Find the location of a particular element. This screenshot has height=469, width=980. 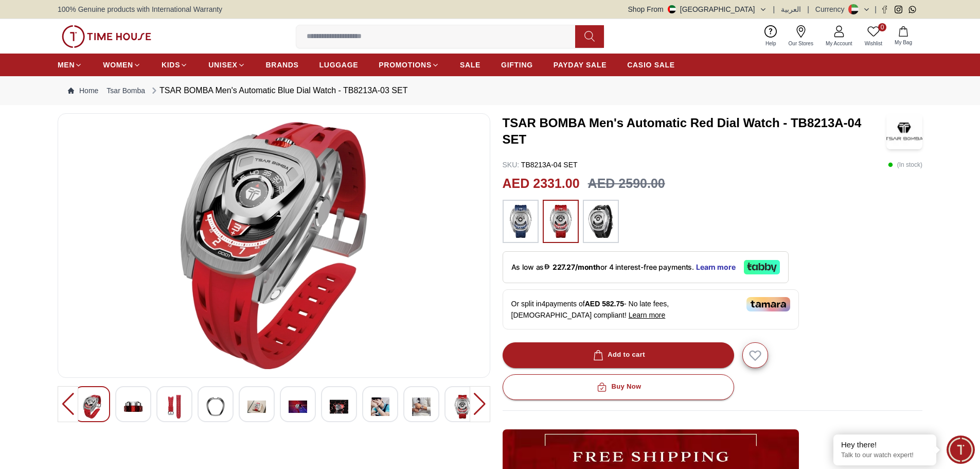

a: BRANDS is located at coordinates (283, 64).